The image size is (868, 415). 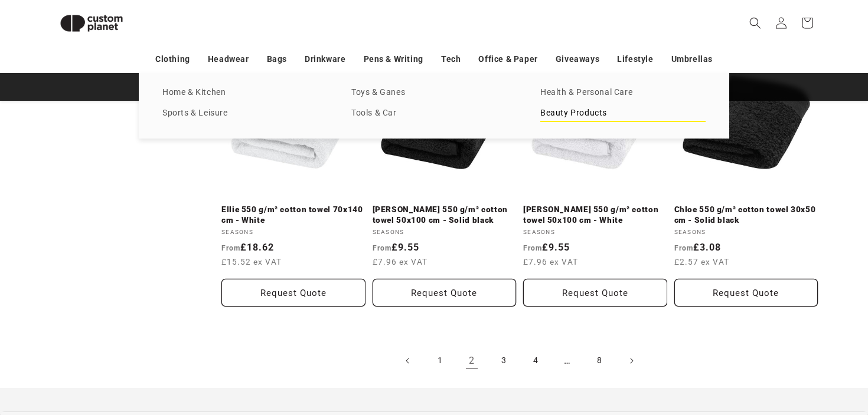 I want to click on a: Headwear, so click(x=229, y=59).